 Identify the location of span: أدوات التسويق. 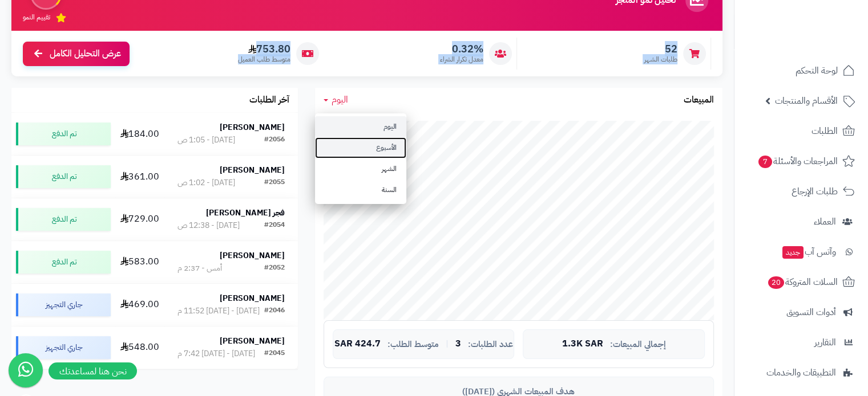
(811, 313).